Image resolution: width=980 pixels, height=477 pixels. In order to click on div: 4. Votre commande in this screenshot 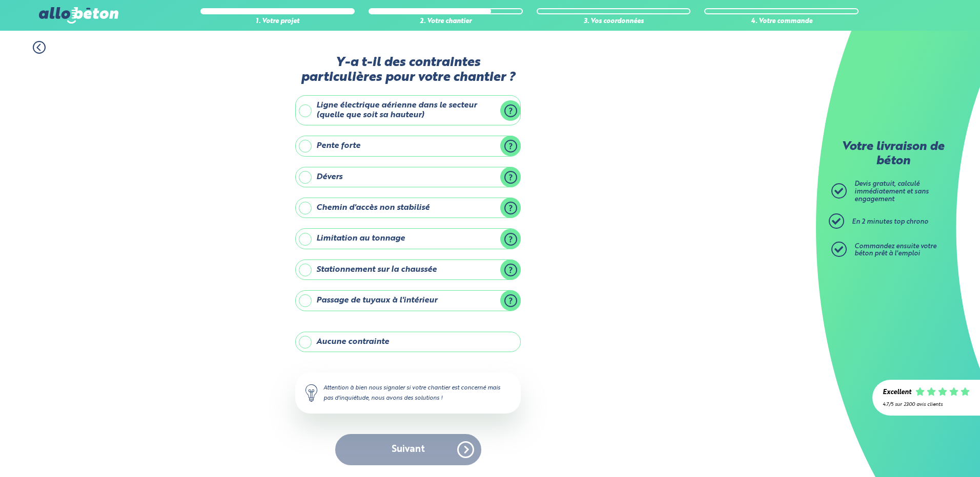, I will do `click(781, 22)`.